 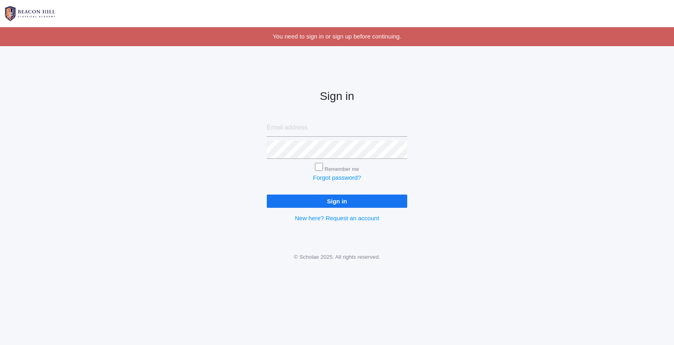 I want to click on label: Remember me, so click(x=342, y=169).